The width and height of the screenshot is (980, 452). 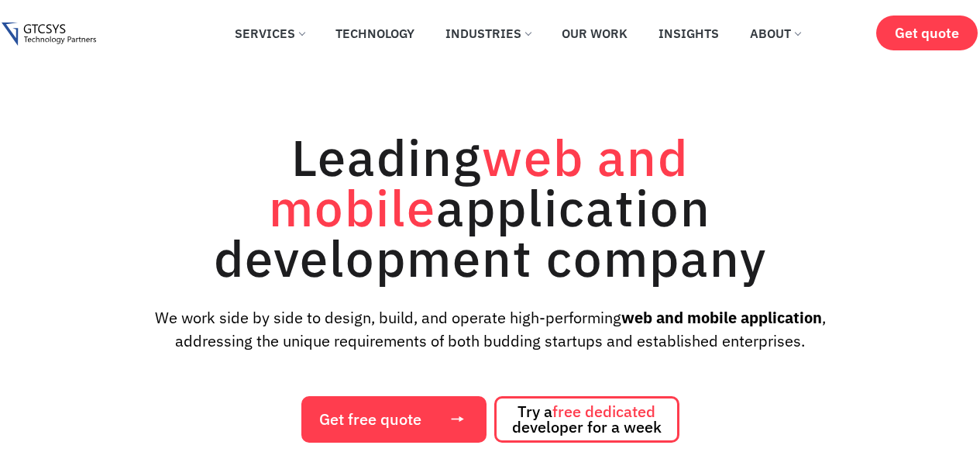 I want to click on a: Get quote, so click(x=927, y=32).